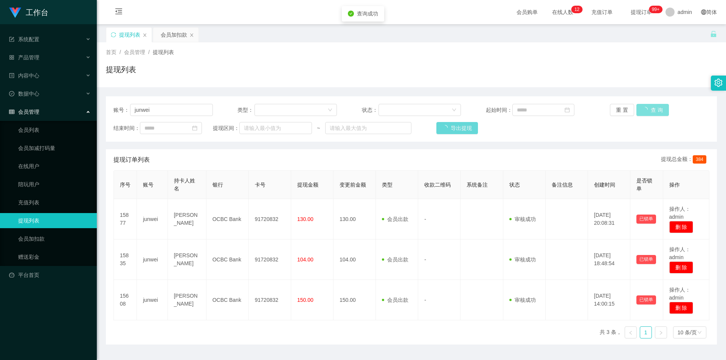 The height and width of the screenshot is (360, 726). Describe the element at coordinates (121, 70) in the screenshot. I see `h1: 提现列表` at that location.